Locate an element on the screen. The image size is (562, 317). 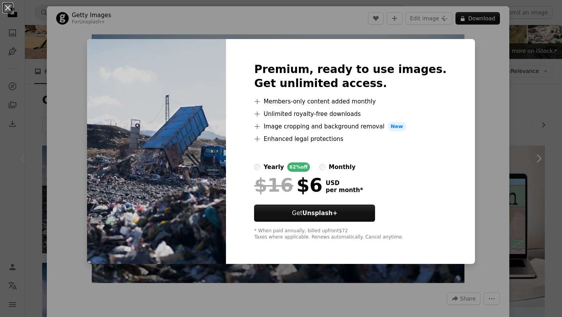
div: monthly is located at coordinates (342, 167).